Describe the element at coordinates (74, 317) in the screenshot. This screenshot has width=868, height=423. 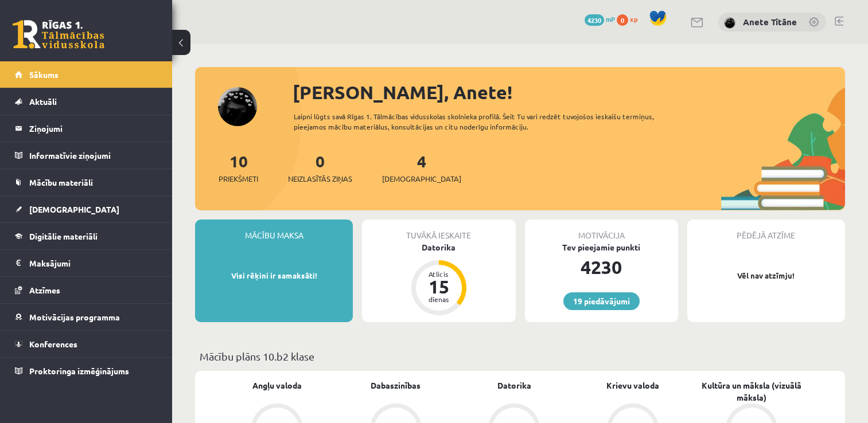
I see `span: Motivācijas programma` at that location.